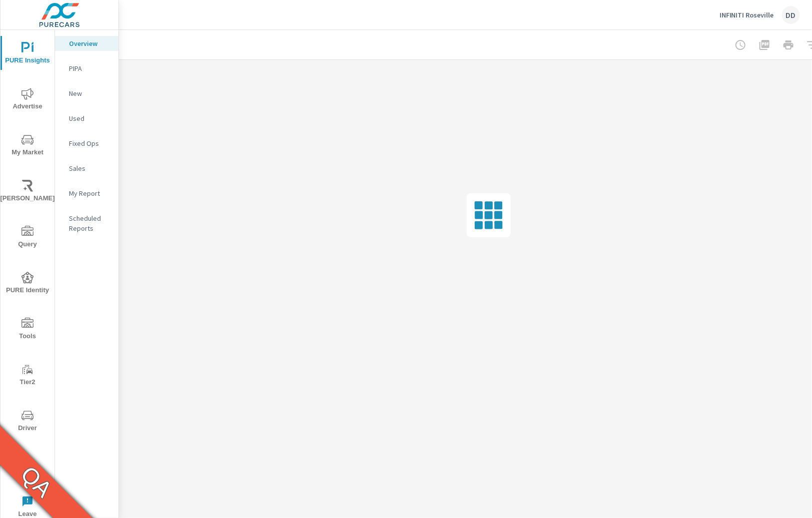  What do you see at coordinates (90, 224) in the screenshot?
I see `p: Scheduled Reports` at bounding box center [90, 224].